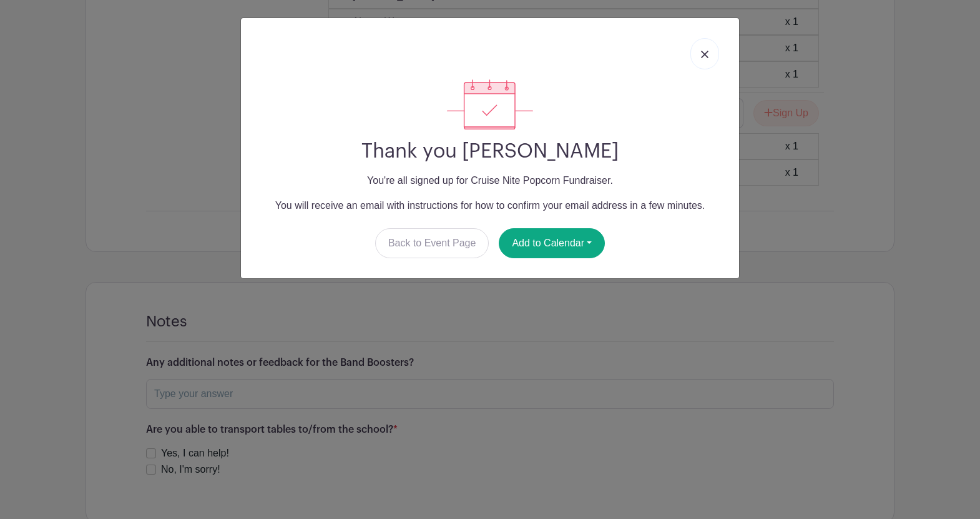  I want to click on p: You're all signed up for Cruise Nite Popcorn Fundraiser., so click(490, 181).